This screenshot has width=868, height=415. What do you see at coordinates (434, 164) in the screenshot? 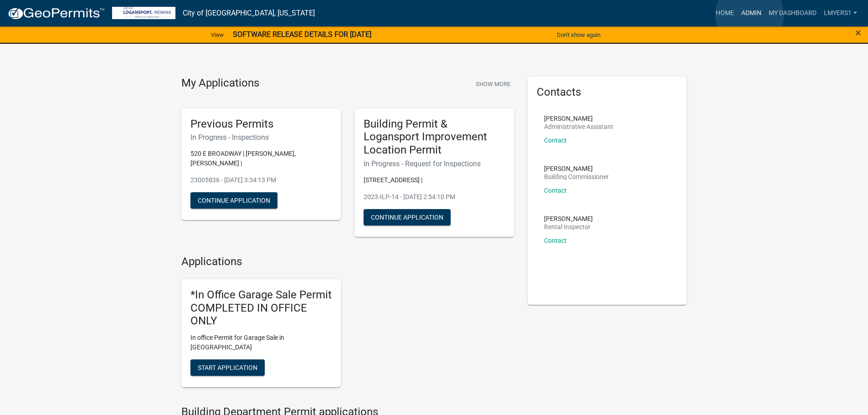
I see `h6: In Progress - Request for Inspections` at bounding box center [434, 164].